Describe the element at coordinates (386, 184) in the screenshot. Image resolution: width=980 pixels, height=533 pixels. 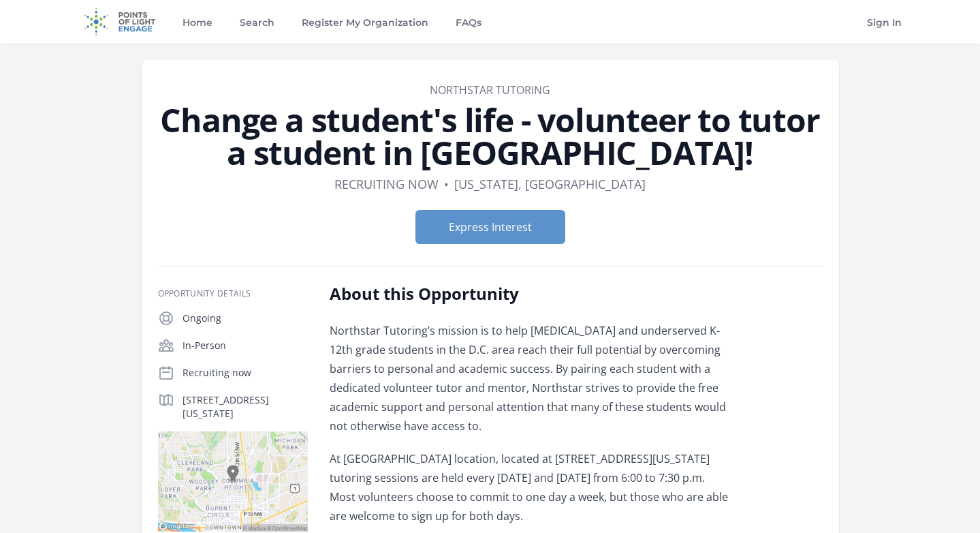
I see `dd: Recruiting now` at that location.